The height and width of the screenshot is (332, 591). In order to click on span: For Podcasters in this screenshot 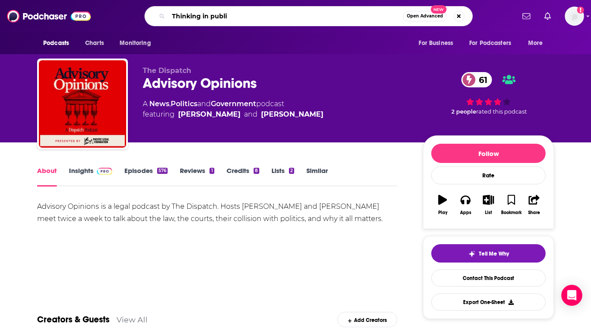, I will do `click(490, 43)`.